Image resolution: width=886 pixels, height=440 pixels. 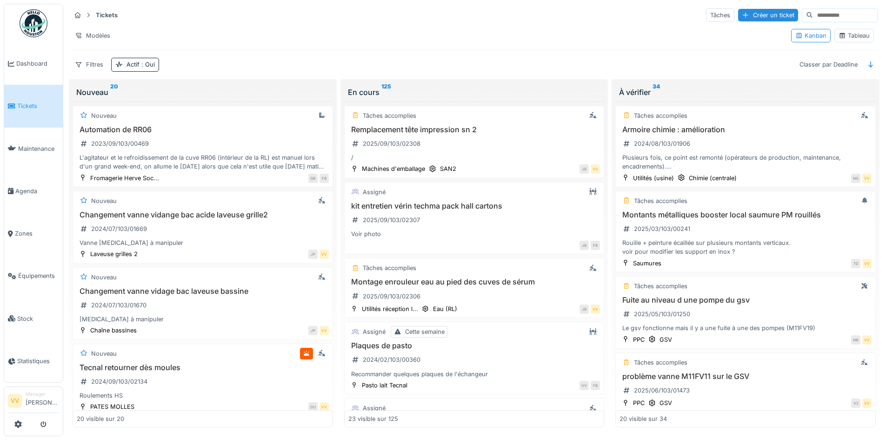 What do you see at coordinates (856, 263) in the screenshot?
I see `div: TD` at bounding box center [856, 263].